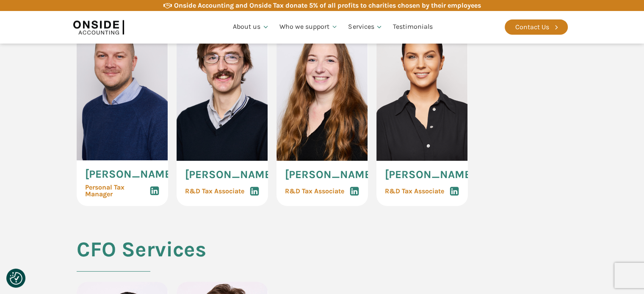 The height and width of the screenshot is (294, 644). Describe the element at coordinates (365, 27) in the screenshot. I see `a: Services` at that location.